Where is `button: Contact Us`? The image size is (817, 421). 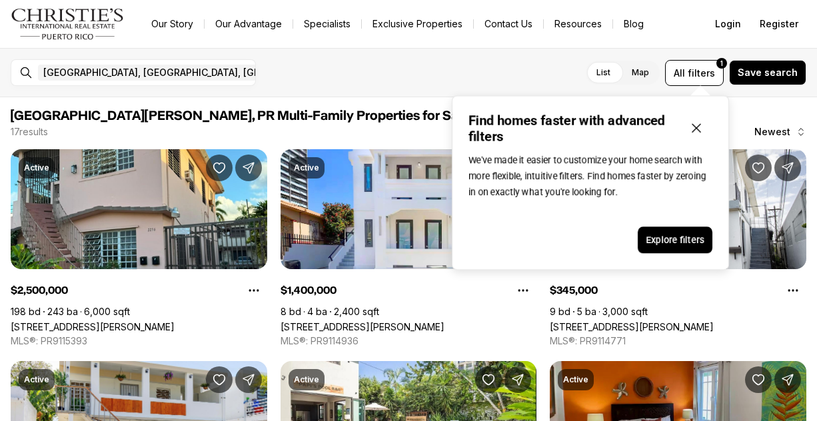
button: Contact Us is located at coordinates (509, 24).